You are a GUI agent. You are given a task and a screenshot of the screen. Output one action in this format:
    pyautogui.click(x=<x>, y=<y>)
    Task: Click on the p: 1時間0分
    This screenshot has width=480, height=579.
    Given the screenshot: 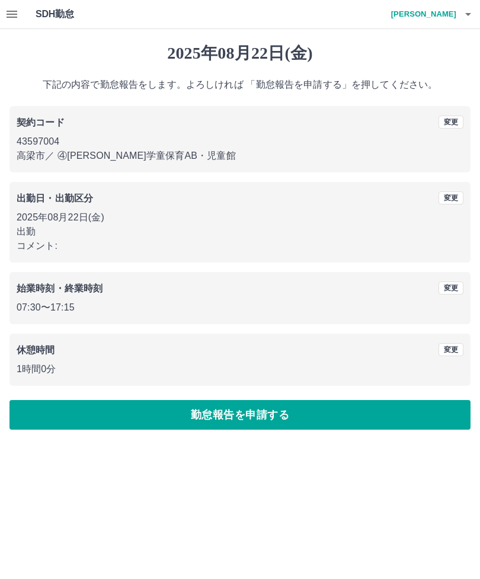 What is the action you would take?
    pyautogui.click(x=240, y=369)
    